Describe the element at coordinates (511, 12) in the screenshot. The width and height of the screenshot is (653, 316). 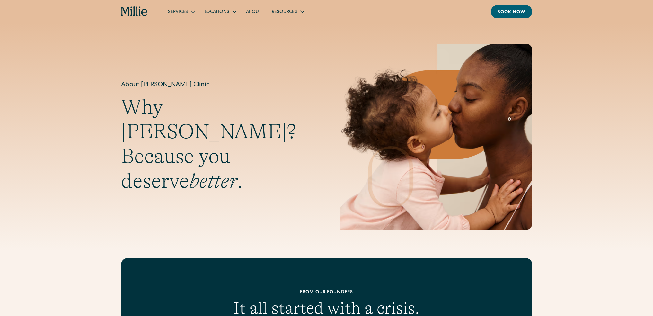
I see `a: Book now` at that location.